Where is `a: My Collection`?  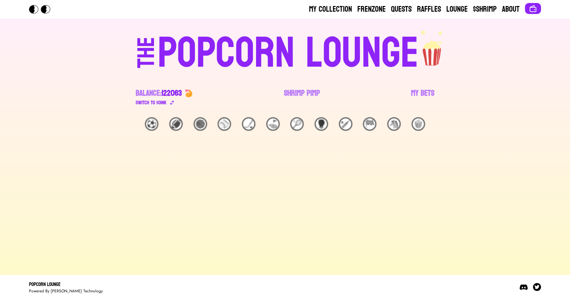
a: My Collection is located at coordinates (330, 9).